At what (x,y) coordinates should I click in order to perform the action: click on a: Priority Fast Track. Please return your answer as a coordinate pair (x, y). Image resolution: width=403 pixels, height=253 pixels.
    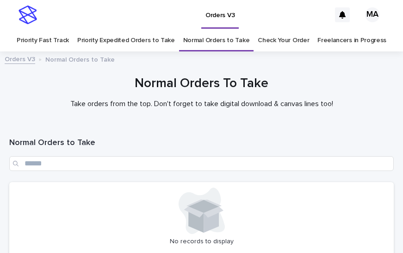
    Looking at the image, I should click on (43, 40).